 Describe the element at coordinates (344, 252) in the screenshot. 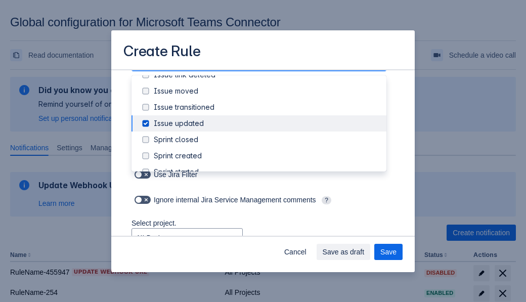

I see `button: Save as draft` at that location.